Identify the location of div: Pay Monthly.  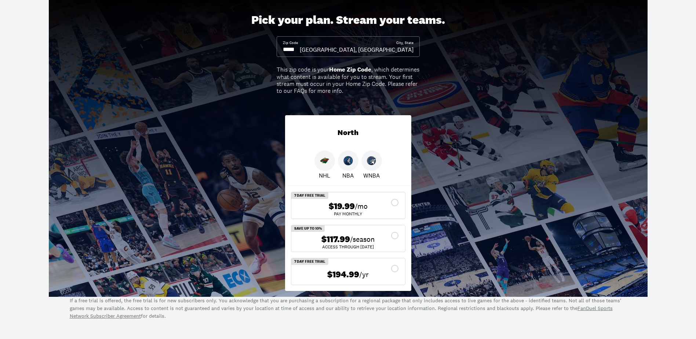
(348, 214).